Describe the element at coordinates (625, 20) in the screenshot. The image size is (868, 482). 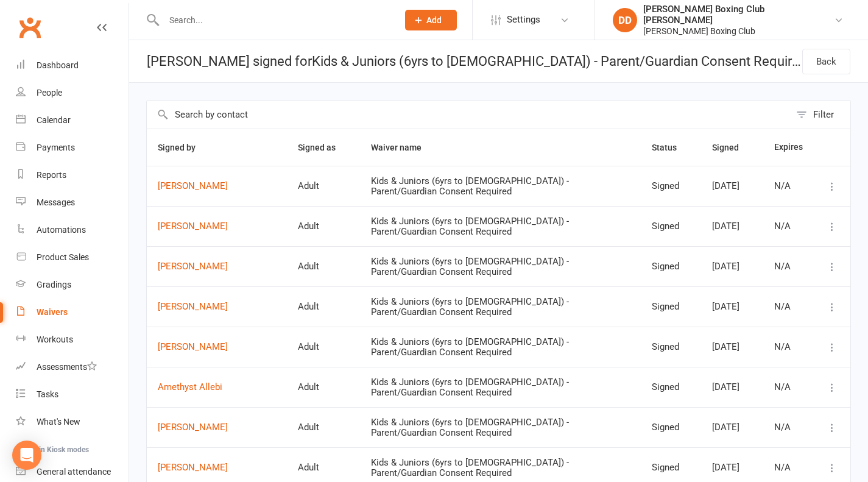
I see `div: DD` at that location.